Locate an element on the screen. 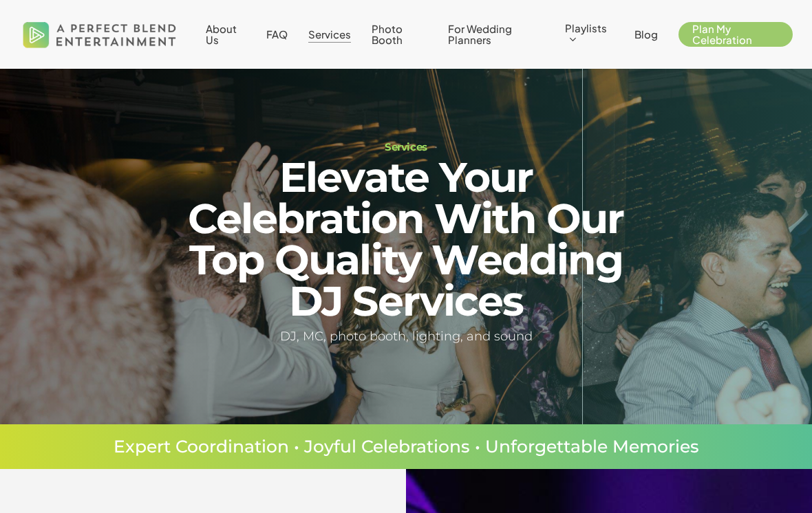 This screenshot has width=812, height=513. span: Services is located at coordinates (329, 34).